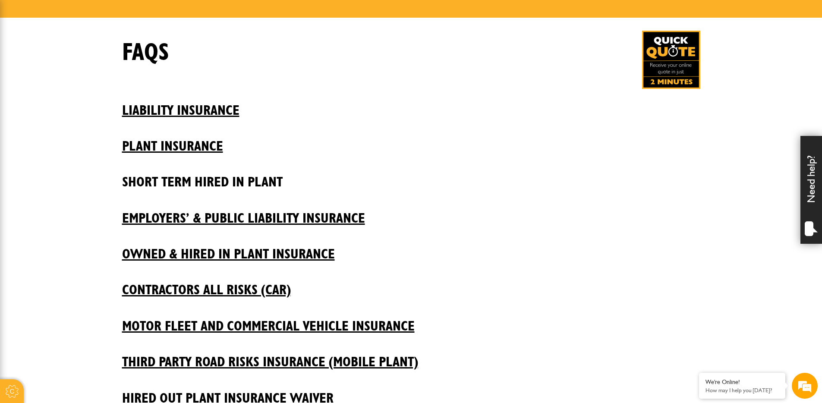 Image resolution: width=822 pixels, height=403 pixels. Describe the element at coordinates (411, 104) in the screenshot. I see `a: Liability insurance` at that location.